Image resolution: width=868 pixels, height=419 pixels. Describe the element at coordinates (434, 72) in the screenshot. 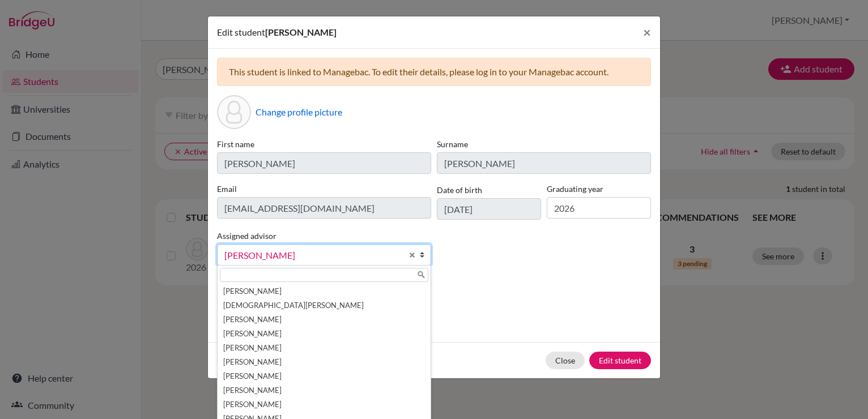

I see `div: This student is linked to Managebac. To edit their details, please log in to your Managebac account.` at that location.